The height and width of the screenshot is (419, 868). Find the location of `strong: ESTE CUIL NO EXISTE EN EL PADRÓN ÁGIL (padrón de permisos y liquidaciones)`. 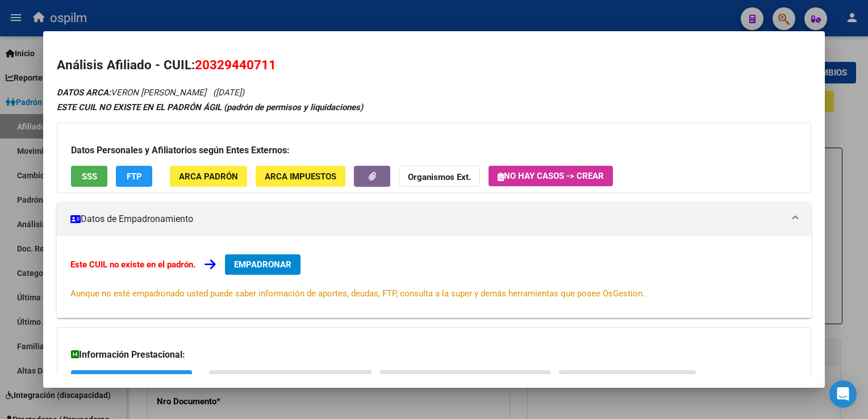

strong: ESTE CUIL NO EXISTE EN EL PADRÓN ÁGIL (padrón de permisos y liquidaciones) is located at coordinates (210, 107).